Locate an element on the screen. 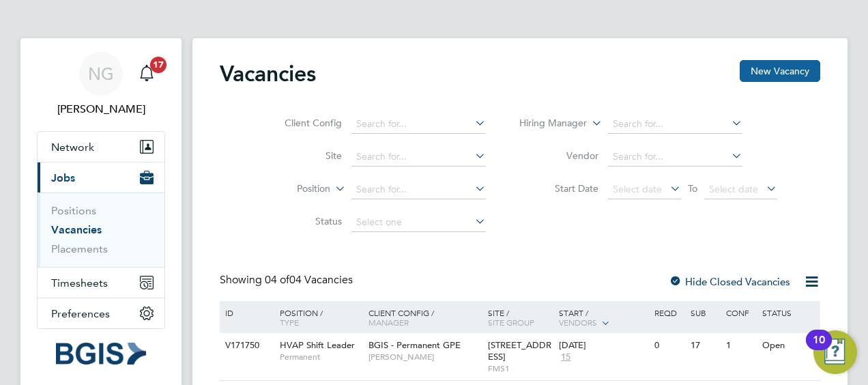  div: Showing is located at coordinates (287, 280).